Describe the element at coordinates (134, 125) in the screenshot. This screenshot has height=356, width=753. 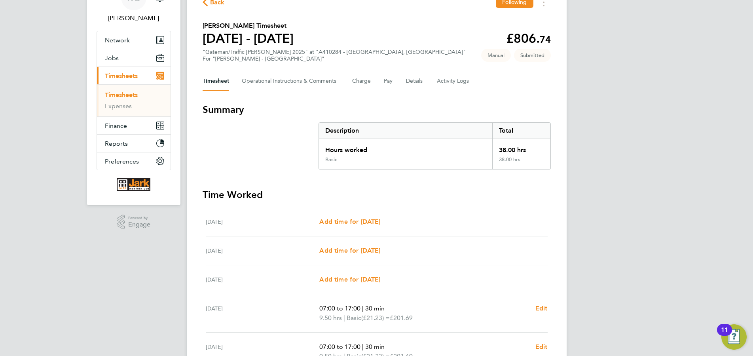
I see `button: Finance` at that location.